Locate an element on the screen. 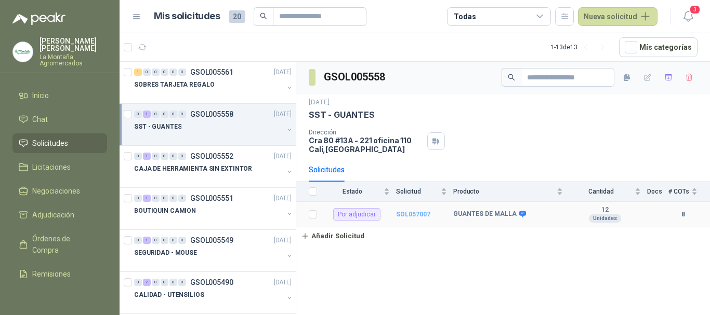  button: 3 is located at coordinates (688, 17).